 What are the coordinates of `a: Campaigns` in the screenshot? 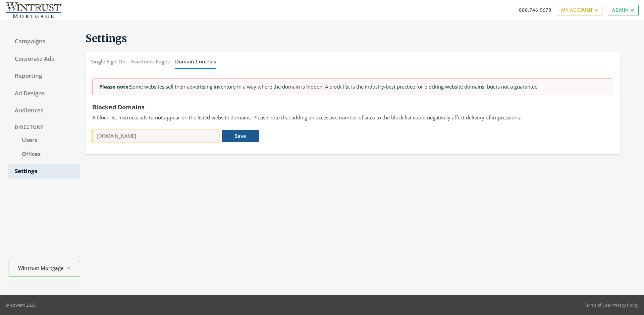 It's located at (44, 42).